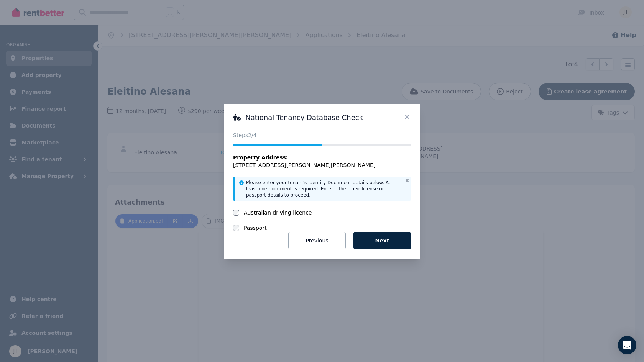 The width and height of the screenshot is (644, 362). I want to click on div: Open Intercom Messenger, so click(627, 345).